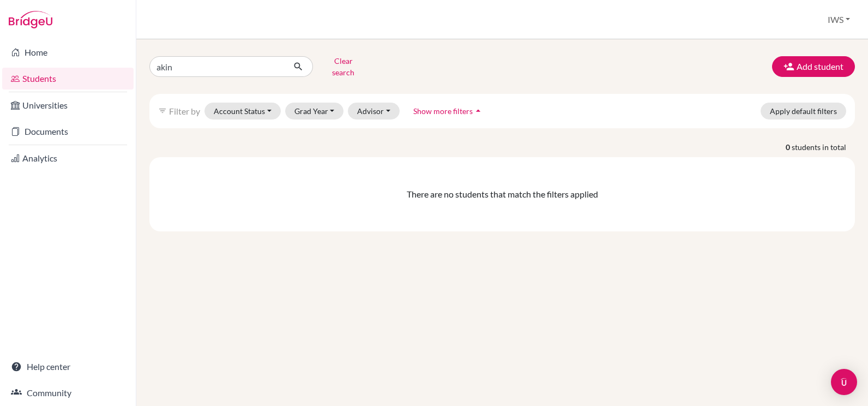 The width and height of the screenshot is (868, 406). I want to click on a: Help center, so click(67, 366).